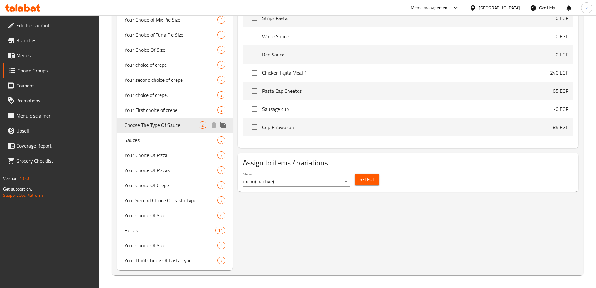 This screenshot has width=596, height=288. What do you see at coordinates (175, 215) in the screenshot?
I see `div: Your Choice Of Size0` at bounding box center [175, 215].